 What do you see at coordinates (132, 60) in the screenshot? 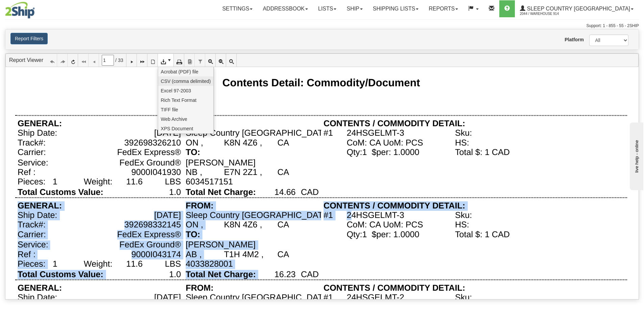
I see `a: Next Page` at bounding box center [132, 60].